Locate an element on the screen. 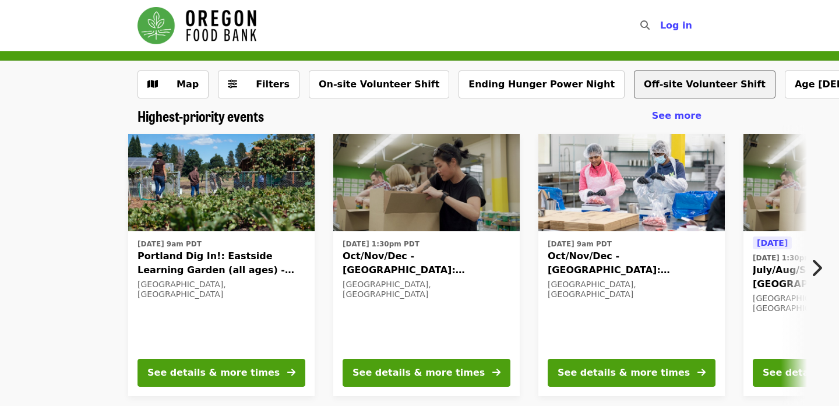 The image size is (839, 406). span: Portland Dig In!: Eastside Learning Garden (all ages) - Aug/Sept/Oct is located at coordinates (221, 263).